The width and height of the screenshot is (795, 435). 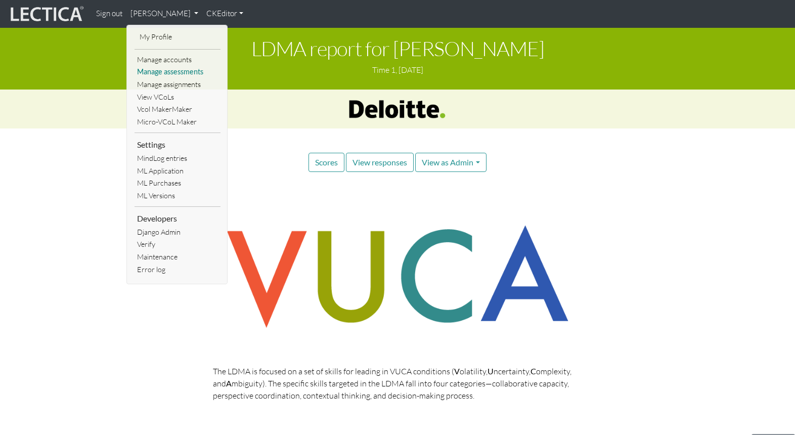 I want to click on li: Developers, so click(x=178, y=219).